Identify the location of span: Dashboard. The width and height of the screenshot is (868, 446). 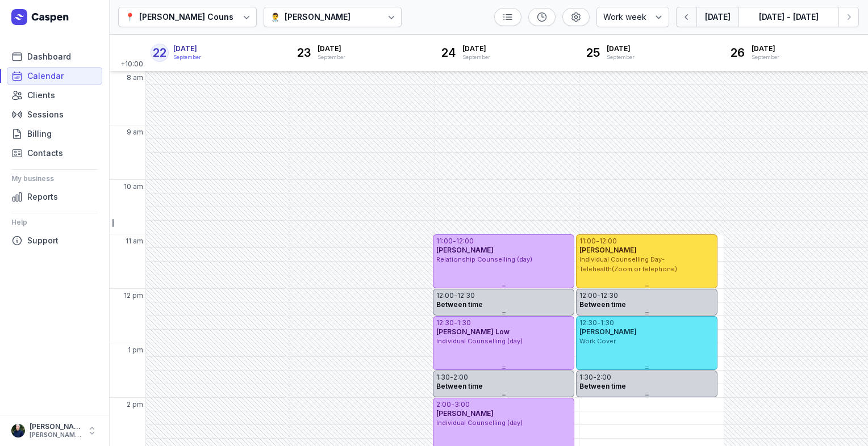
(49, 56).